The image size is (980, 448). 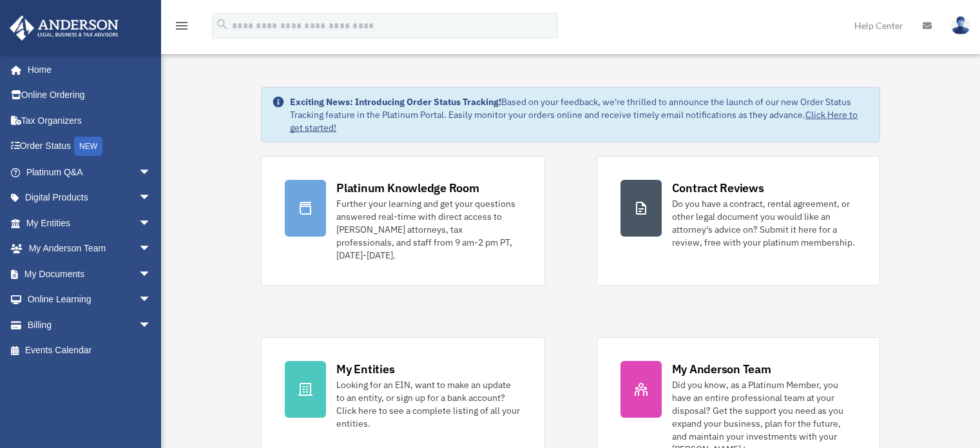 I want to click on i: search, so click(x=222, y=25).